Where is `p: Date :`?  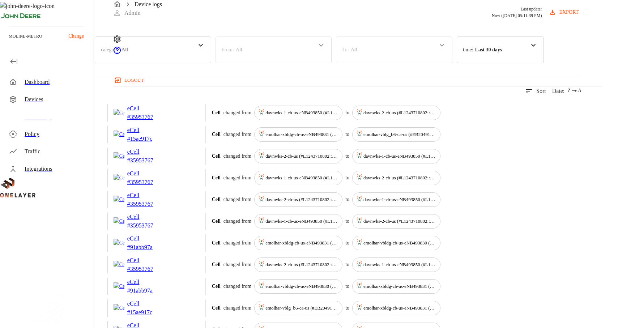 p: Date : is located at coordinates (558, 91).